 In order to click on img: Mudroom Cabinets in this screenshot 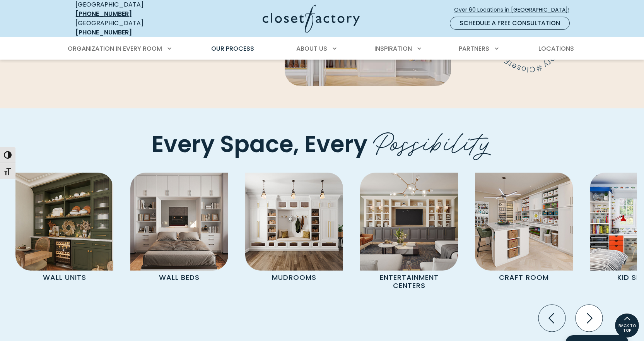, I will do `click(294, 221)`.